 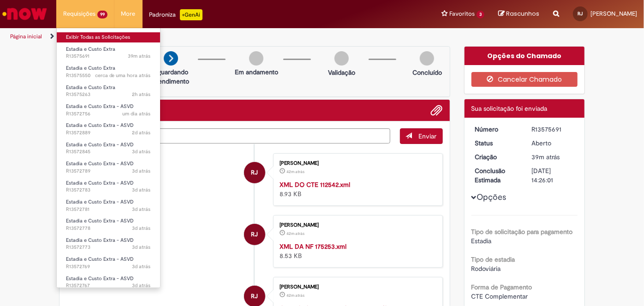 What do you see at coordinates (500, 296) in the screenshot?
I see `span: CTE Complementar` at bounding box center [500, 296].